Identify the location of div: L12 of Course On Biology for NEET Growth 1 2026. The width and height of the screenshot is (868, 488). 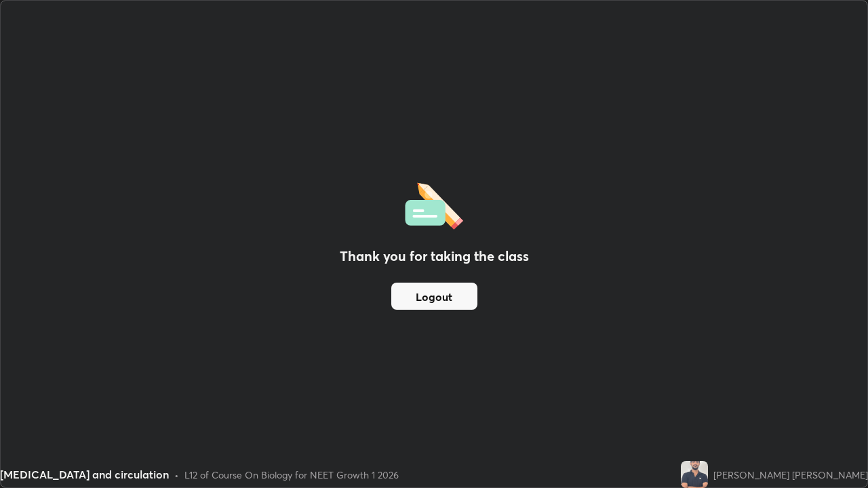
(291, 475).